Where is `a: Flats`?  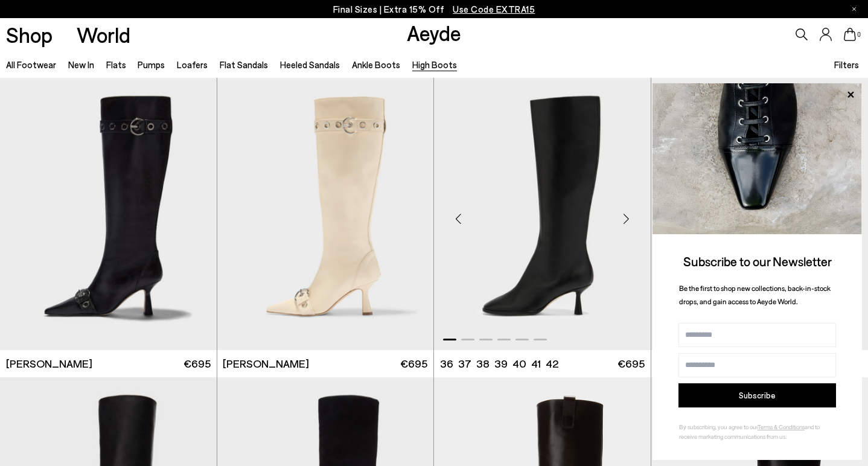 a: Flats is located at coordinates (116, 65).